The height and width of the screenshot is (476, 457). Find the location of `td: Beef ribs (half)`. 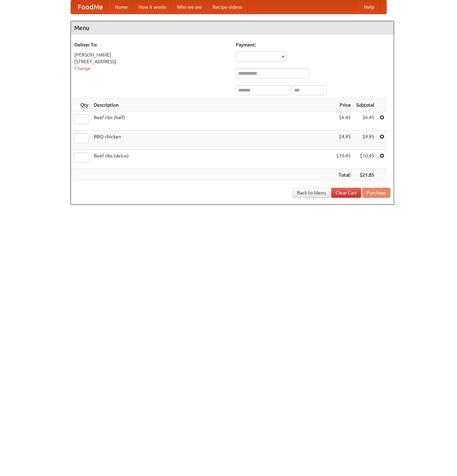

td: Beef ribs (half) is located at coordinates (212, 121).